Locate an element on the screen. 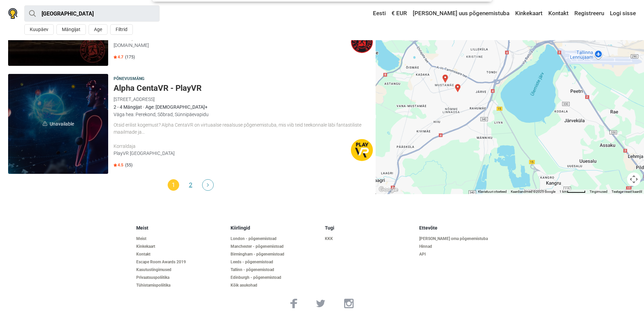  button: Filtrid is located at coordinates (121, 29).